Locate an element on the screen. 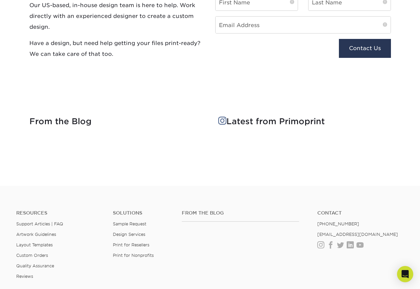  a: Support Articles | FAQ is located at coordinates (40, 223).